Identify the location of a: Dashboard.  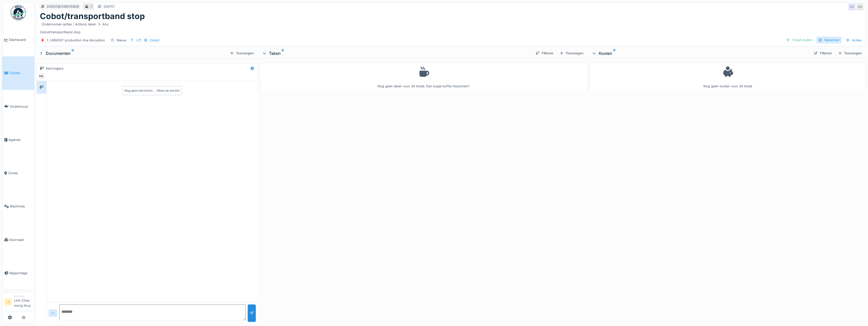
(18, 39).